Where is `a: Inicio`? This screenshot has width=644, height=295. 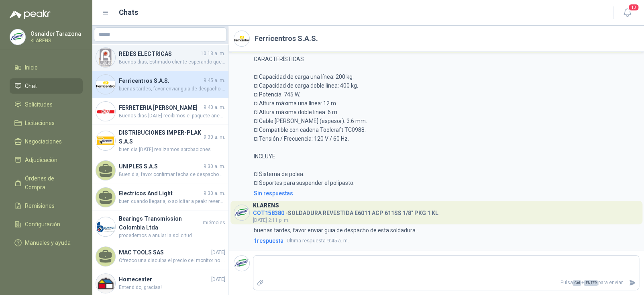
a: Inicio is located at coordinates (46, 68).